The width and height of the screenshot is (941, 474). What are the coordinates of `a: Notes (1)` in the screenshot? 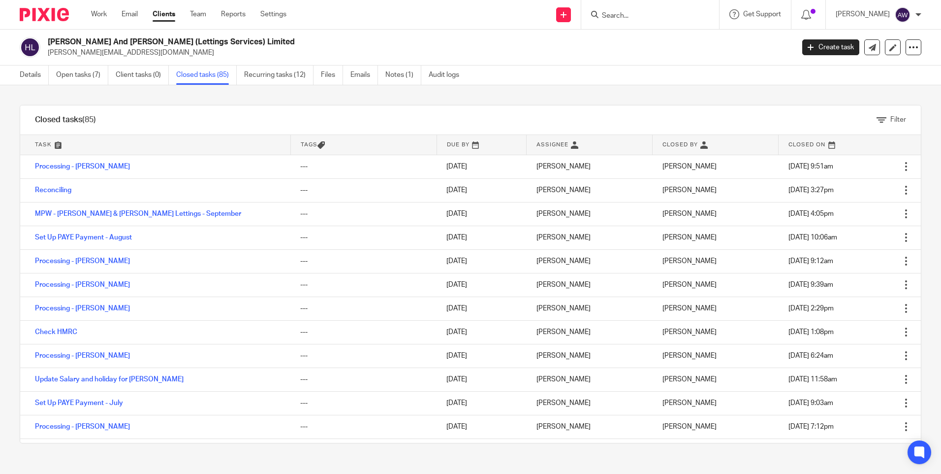 It's located at (403, 75).